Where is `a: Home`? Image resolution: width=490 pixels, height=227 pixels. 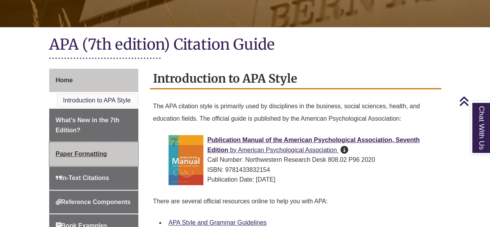
a: Home is located at coordinates (94, 80).